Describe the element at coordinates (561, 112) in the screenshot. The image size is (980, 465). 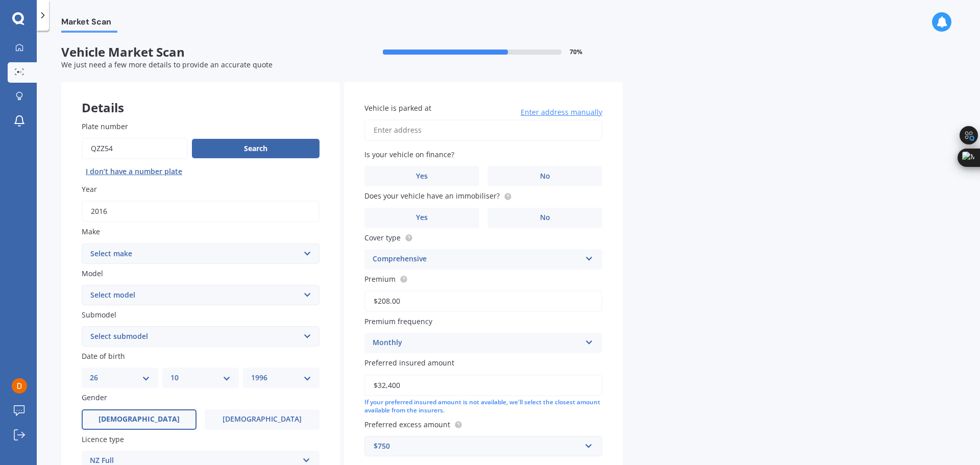
I see `span: Enter address manually` at that location.